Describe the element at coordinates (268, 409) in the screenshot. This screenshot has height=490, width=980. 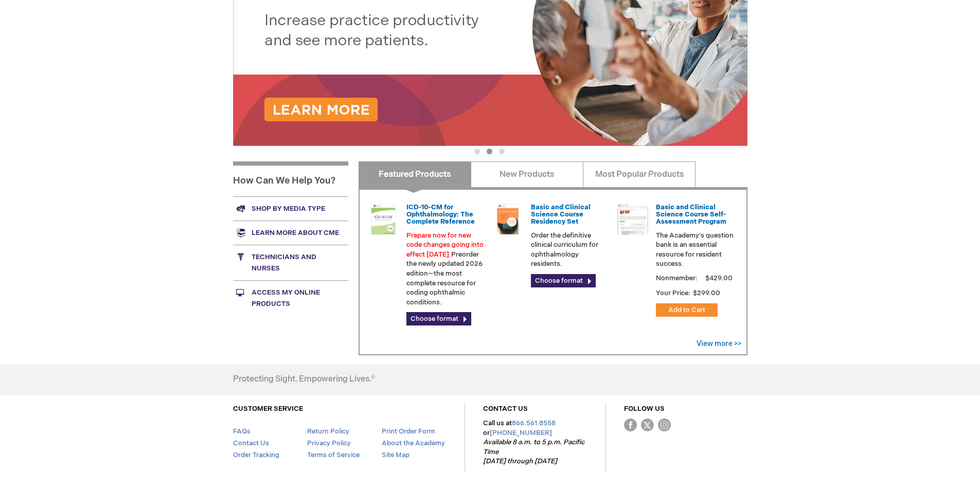
I see `a: CUSTOMER SERVICE` at that location.